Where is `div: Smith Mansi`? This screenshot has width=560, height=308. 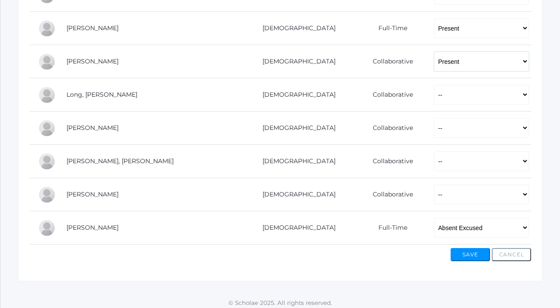
div: Smith Mansi is located at coordinates (47, 161).